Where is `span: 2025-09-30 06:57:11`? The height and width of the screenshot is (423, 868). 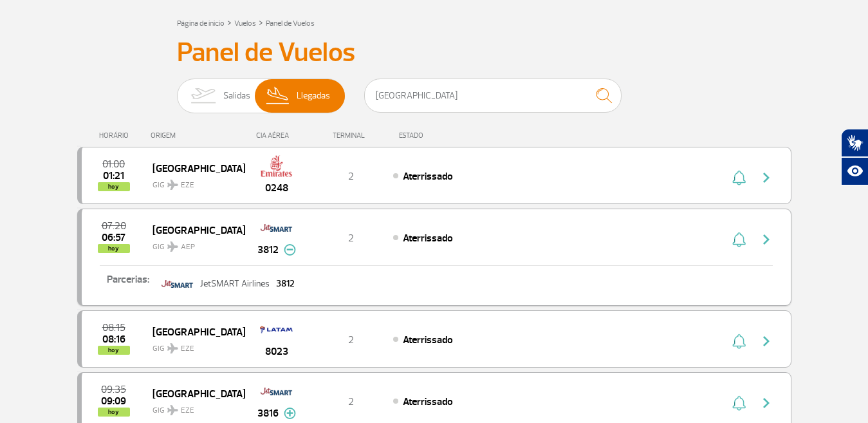 span: 2025-09-30 06:57:11 is located at coordinates (113, 237).